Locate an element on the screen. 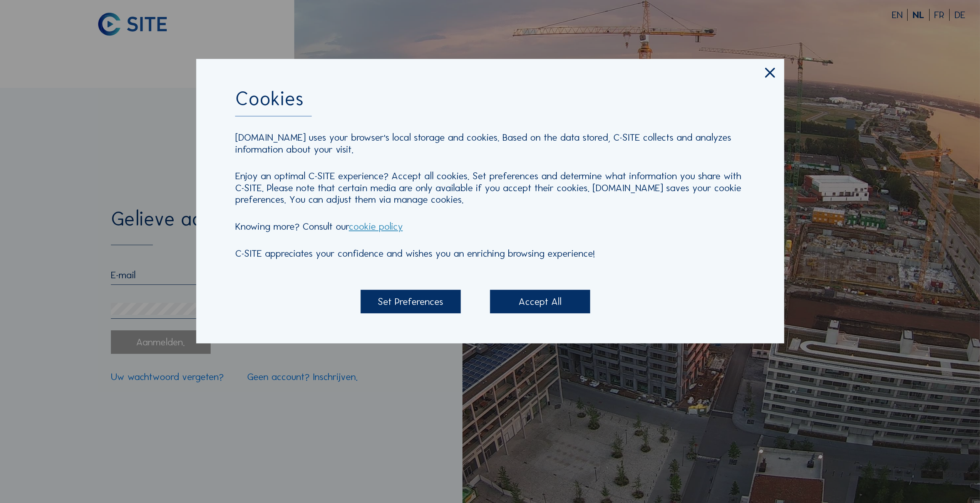  div: Set Preferences is located at coordinates (410, 302).